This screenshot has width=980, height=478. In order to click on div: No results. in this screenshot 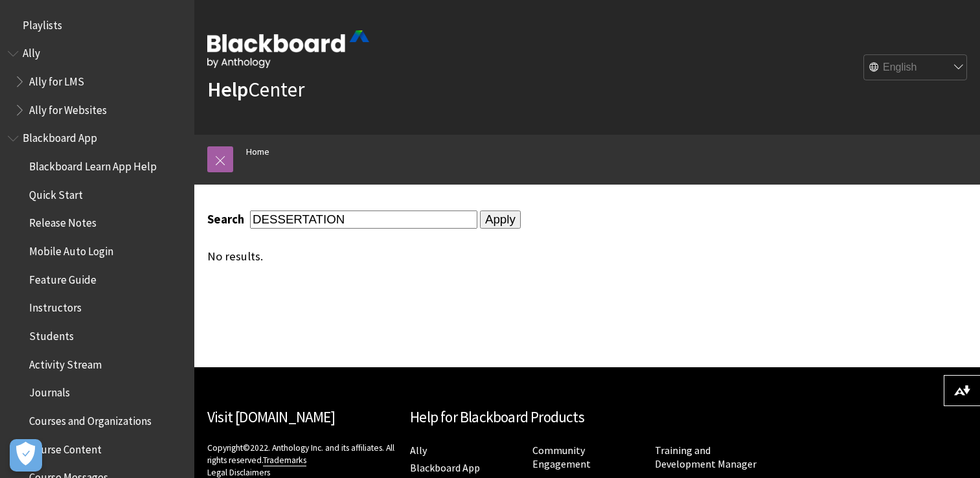, I will do `click(491, 257)`.